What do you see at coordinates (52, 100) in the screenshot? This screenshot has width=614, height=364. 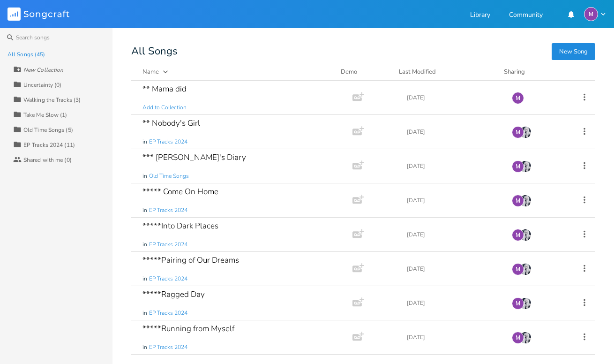 I see `div: Walking the Tracks (3)` at bounding box center [52, 100].